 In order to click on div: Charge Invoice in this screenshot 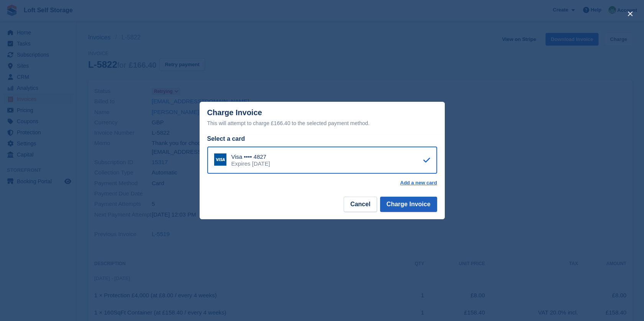, I will do `click(322, 118)`.